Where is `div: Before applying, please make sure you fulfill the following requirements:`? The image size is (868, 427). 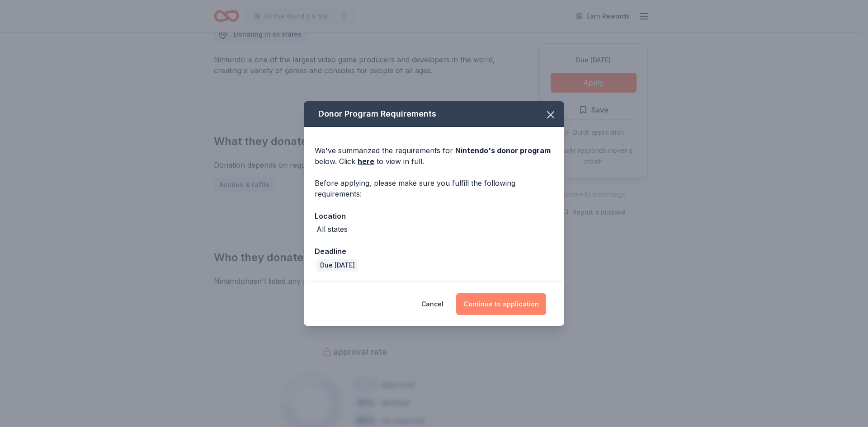
div: Before applying, please make sure you fulfill the following requirements: is located at coordinates (434, 188).